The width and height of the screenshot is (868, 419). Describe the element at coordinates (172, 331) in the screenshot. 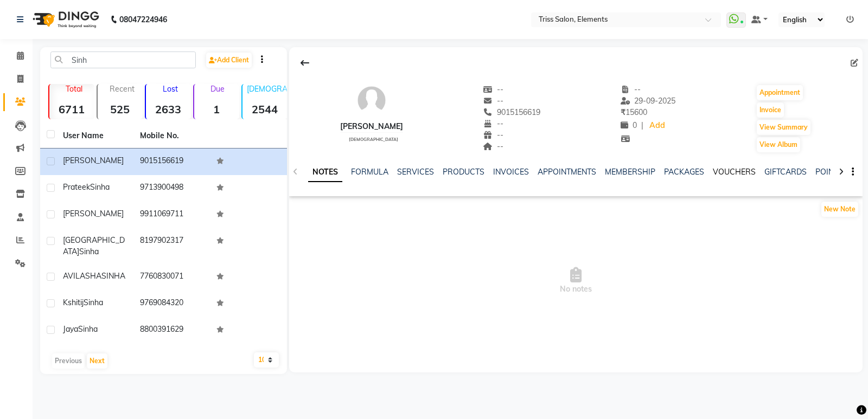

I see `td: 8800391629` at that location.